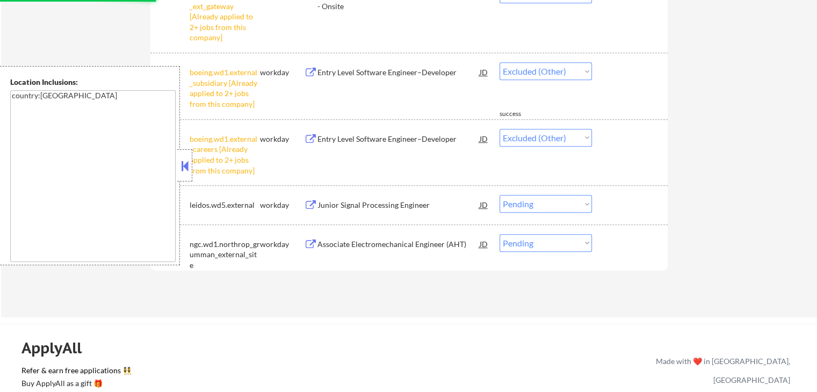 This screenshot has height=392, width=817. I want to click on a: Refer & earn free applications 👯‍♀️, so click(226, 372).